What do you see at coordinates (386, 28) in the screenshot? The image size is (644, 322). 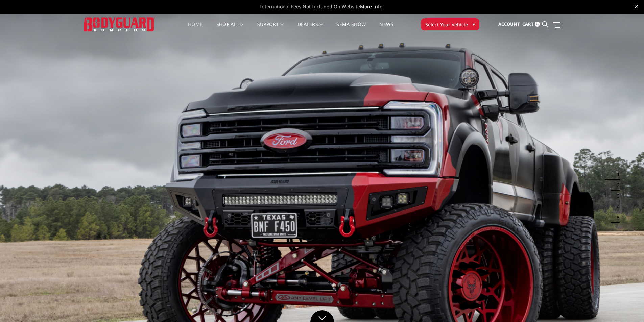 I see `a: News` at bounding box center [386, 28].